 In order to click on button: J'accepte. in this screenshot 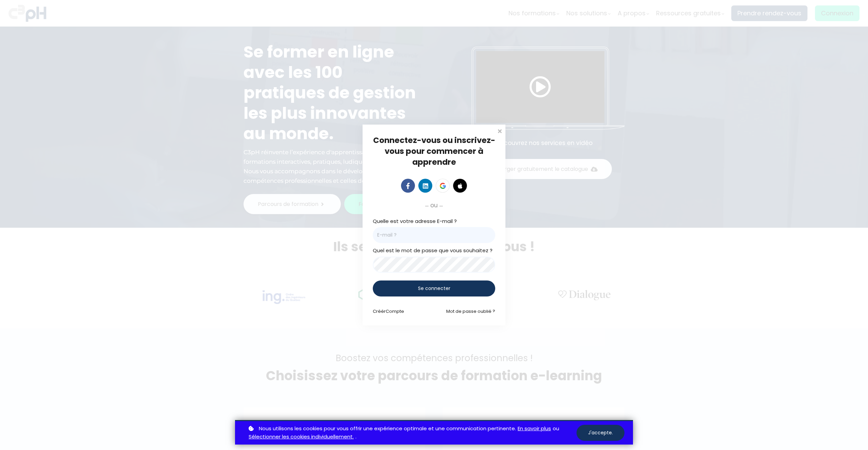, I will do `click(601, 432)`.